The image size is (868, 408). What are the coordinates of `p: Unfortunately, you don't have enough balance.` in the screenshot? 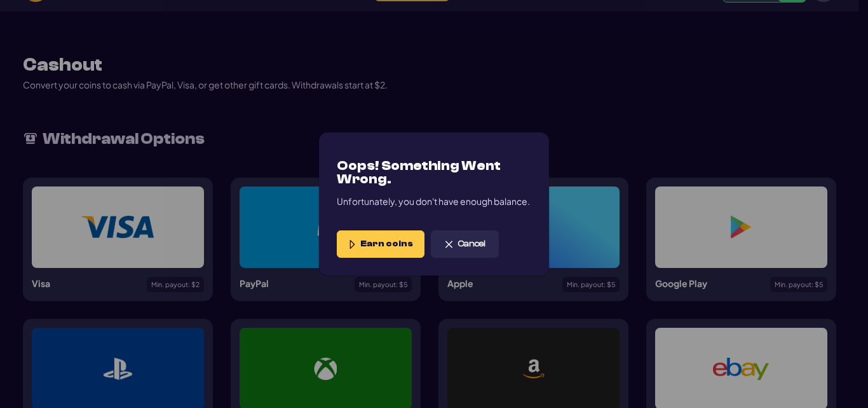 It's located at (434, 201).